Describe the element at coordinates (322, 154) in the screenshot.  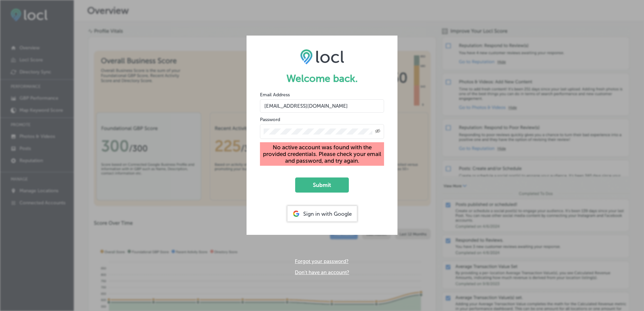
I see `div: No active account was found with the provided credentials. Please check your email and password, ...` at that location.